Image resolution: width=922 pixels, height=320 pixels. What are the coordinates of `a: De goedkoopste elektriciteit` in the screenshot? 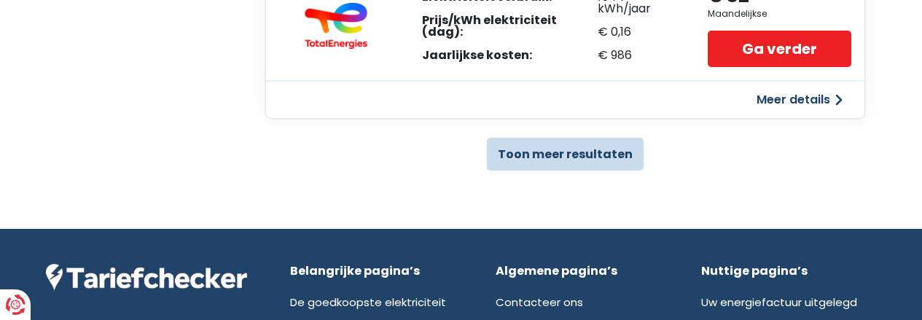 It's located at (368, 302).